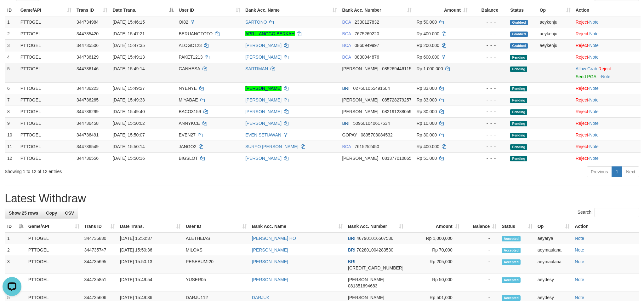  Describe the element at coordinates (11, 158) in the screenshot. I see `td: 12` at that location.